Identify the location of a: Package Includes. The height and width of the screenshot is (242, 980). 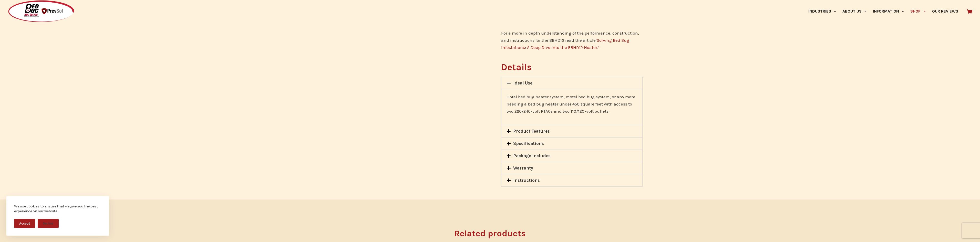
(532, 155).